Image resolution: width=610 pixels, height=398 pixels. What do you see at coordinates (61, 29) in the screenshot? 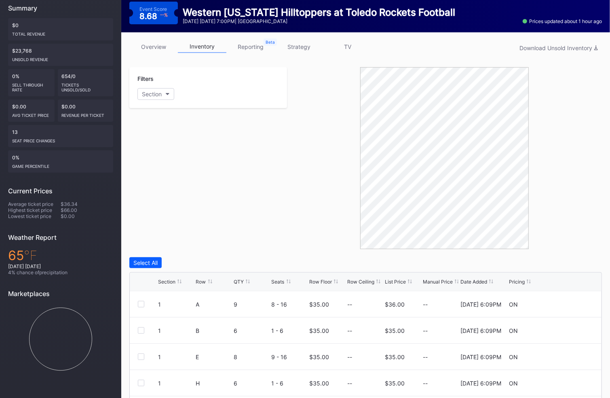
I see `div: $0` at bounding box center [61, 29].